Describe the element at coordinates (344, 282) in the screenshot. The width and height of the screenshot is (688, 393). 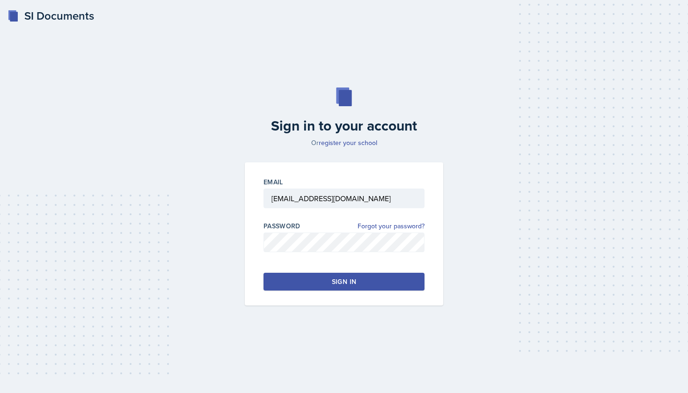
I see `button: Sign in` at that location.